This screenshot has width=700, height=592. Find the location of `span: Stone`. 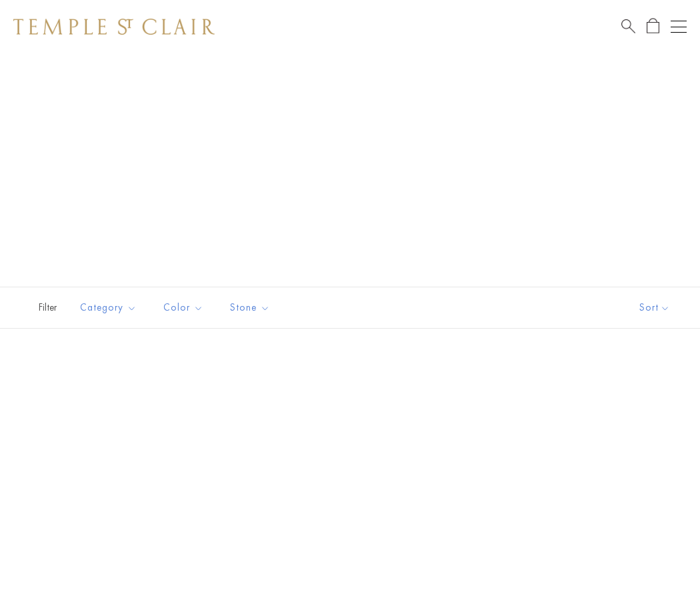

span: Stone is located at coordinates (251, 307).